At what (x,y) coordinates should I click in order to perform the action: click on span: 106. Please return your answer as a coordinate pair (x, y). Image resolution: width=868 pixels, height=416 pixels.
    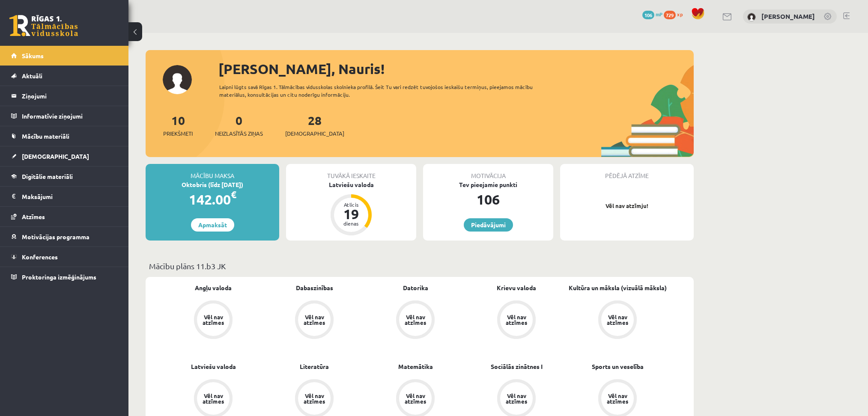
    Looking at the image, I should click on (648, 15).